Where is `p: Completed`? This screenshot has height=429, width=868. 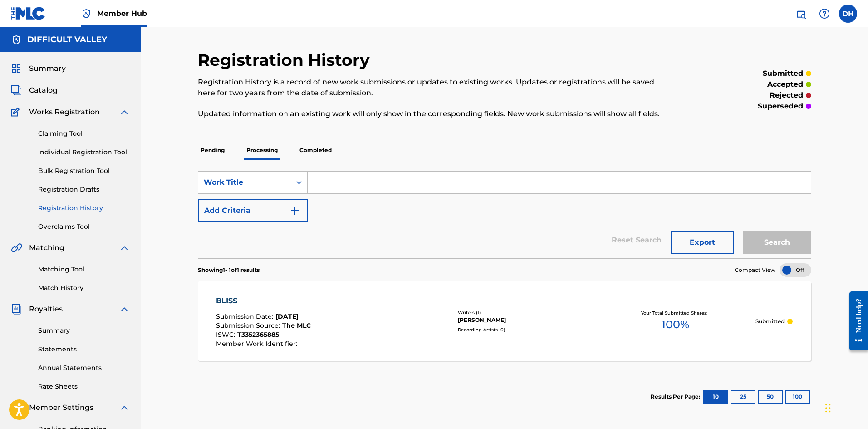
p: Completed is located at coordinates (316, 150).